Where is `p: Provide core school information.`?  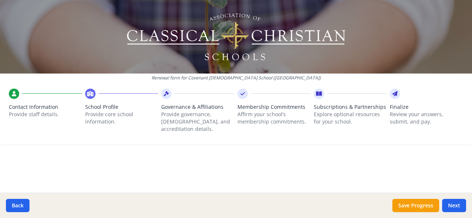 p: Provide core school information. is located at coordinates (122, 118).